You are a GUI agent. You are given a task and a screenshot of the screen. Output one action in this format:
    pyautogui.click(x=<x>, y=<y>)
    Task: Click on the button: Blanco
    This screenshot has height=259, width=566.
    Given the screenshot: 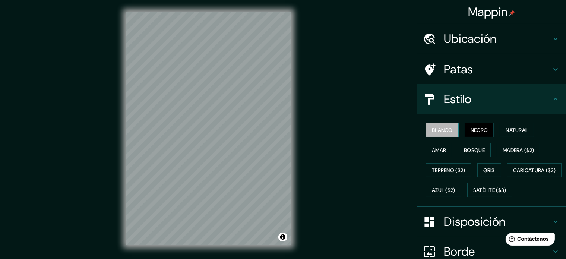 What is the action you would take?
    pyautogui.click(x=443, y=130)
    